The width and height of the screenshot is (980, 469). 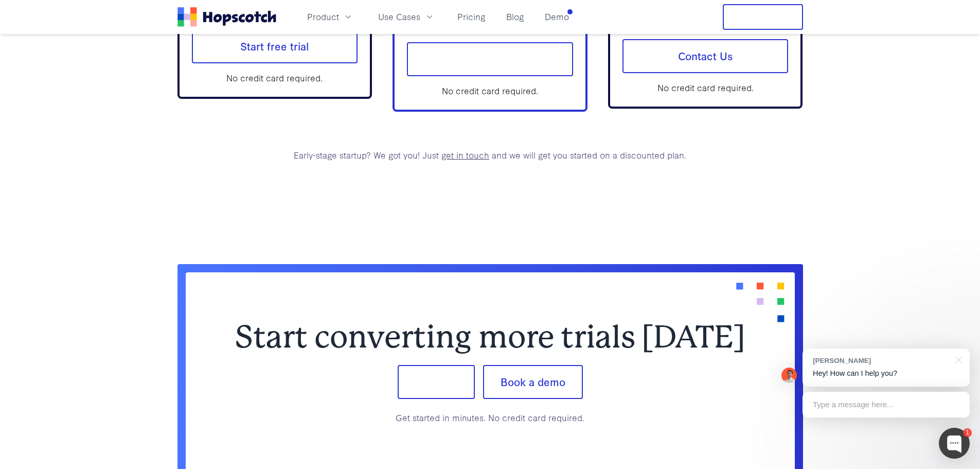 What do you see at coordinates (533, 382) in the screenshot?
I see `button: Book a demo` at bounding box center [533, 382].